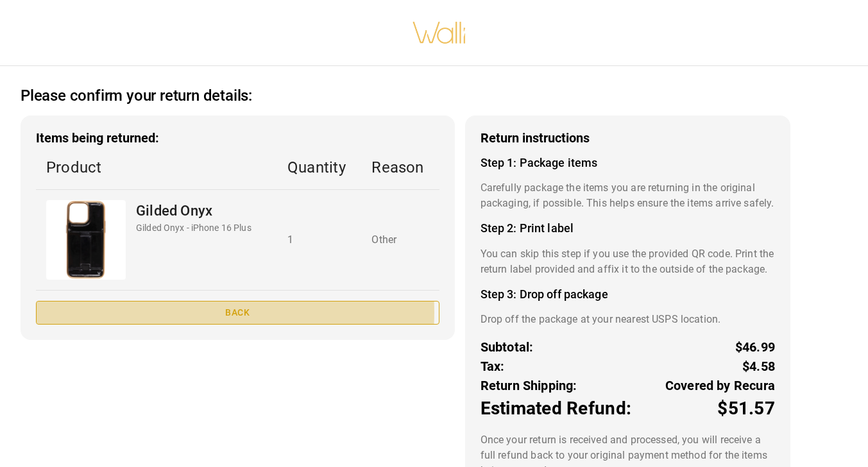  Describe the element at coordinates (136, 95) in the screenshot. I see `h2: Please confirm your return details:` at that location.